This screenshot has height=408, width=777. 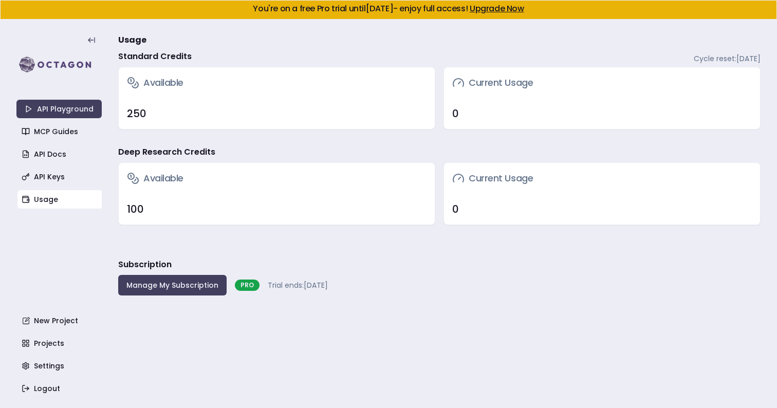 I want to click on a: Logout, so click(x=60, y=388).